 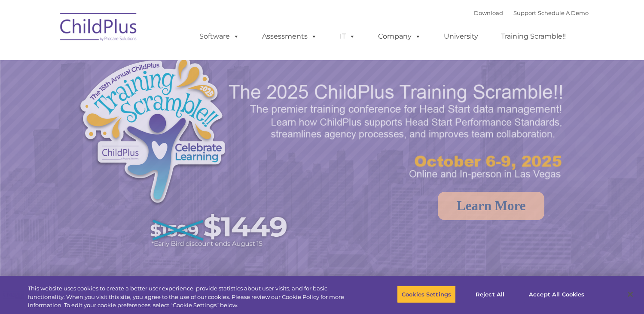 I want to click on a: Learn More, so click(x=491, y=206).